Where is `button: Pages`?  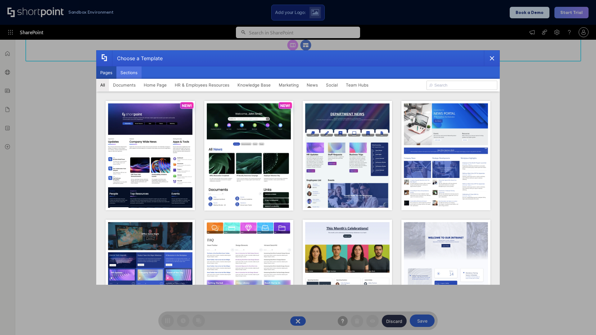
button: Pages is located at coordinates (106, 73).